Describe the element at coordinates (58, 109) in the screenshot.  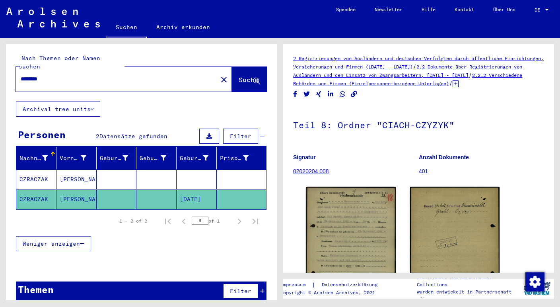
I see `button: Archival tree units` at that location.